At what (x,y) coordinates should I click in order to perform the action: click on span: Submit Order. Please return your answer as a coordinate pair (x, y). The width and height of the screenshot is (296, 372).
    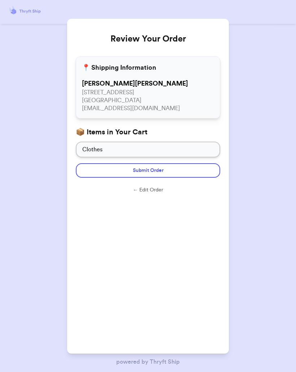
    Looking at the image, I should click on (148, 171).